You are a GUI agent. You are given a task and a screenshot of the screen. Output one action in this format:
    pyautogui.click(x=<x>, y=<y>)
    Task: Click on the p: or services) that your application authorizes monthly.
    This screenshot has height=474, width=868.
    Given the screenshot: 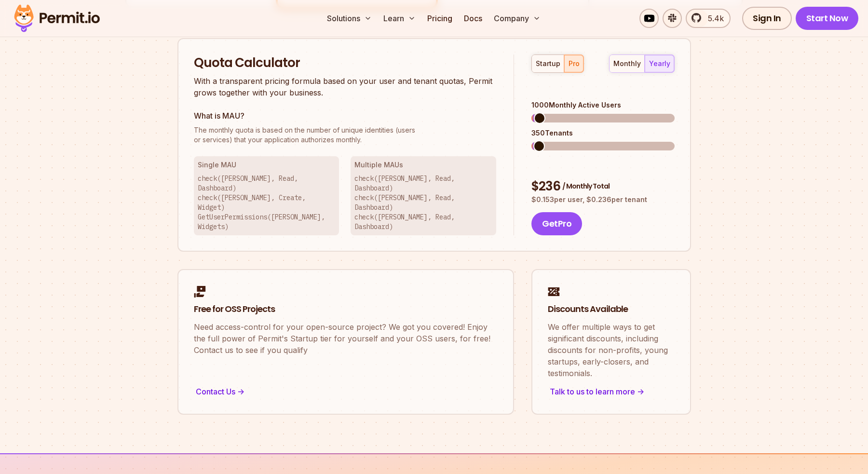 What is the action you would take?
    pyautogui.click(x=345, y=135)
    